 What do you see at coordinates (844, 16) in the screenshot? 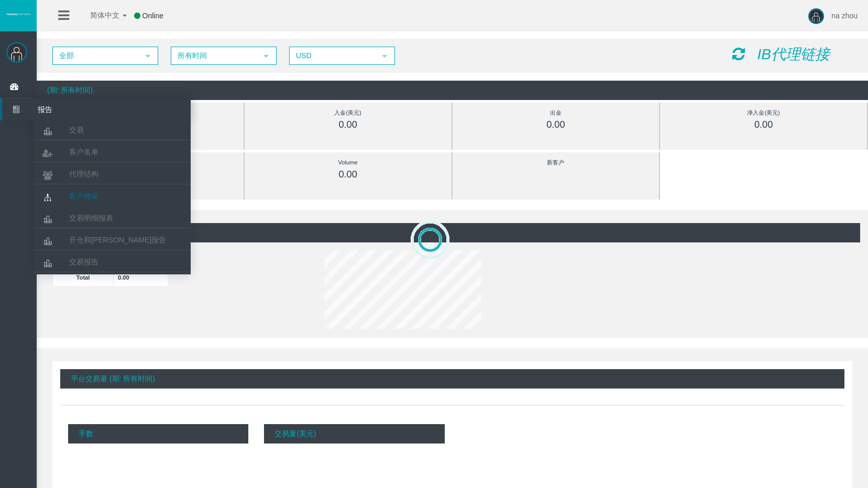
I see `span: na zhou` at bounding box center [844, 16].